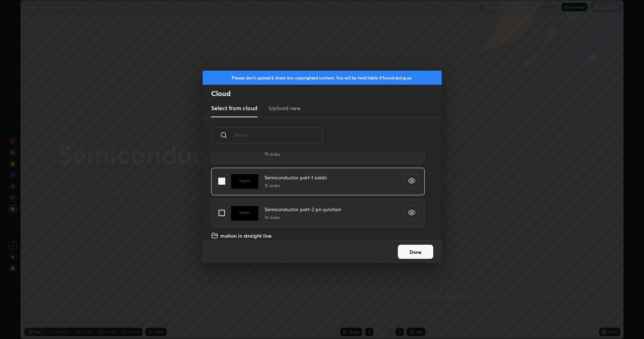  I want to click on h4: Semiconductor part-2 pn-junction, so click(302, 210).